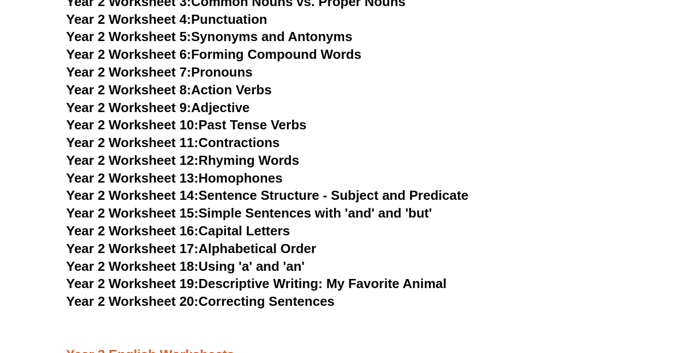 The width and height of the screenshot is (700, 353). Describe the element at coordinates (132, 195) in the screenshot. I see `span: Year 2 Worksheet 14:` at that location.